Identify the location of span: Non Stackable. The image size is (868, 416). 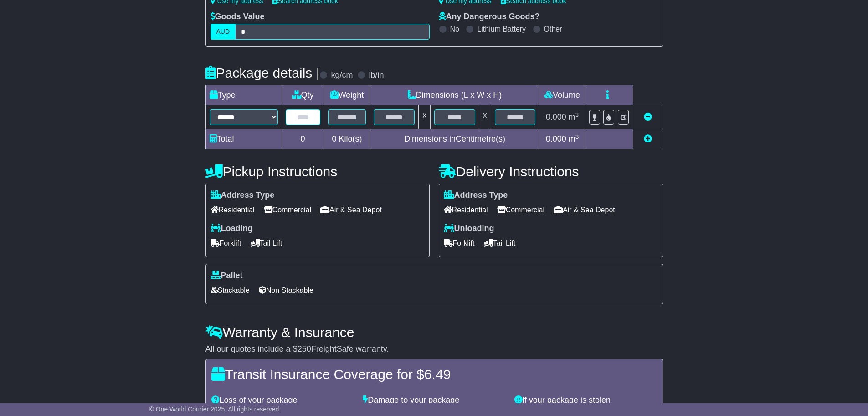
(286, 290).